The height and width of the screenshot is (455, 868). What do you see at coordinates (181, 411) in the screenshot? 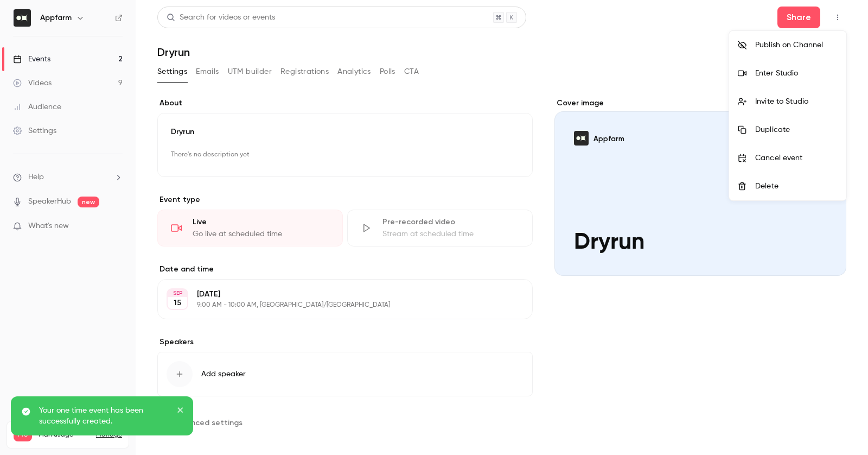
I see `button: close` at bounding box center [181, 411].